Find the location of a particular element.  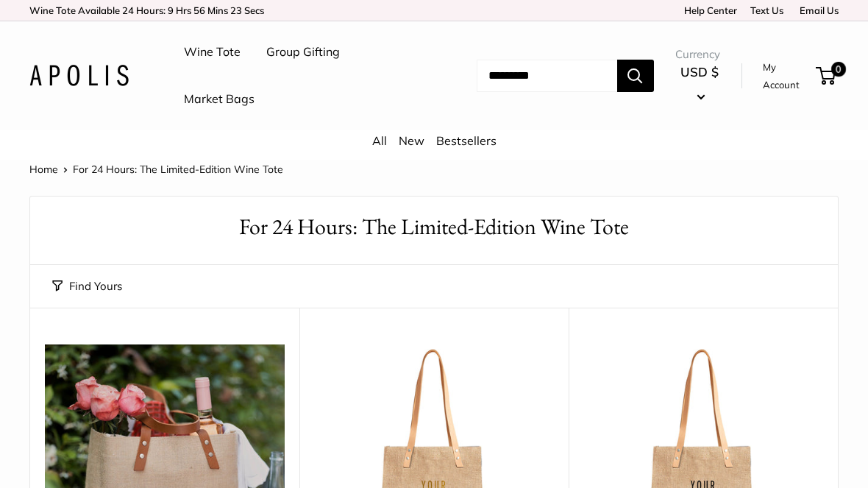

a: Text Us is located at coordinates (766, 10).